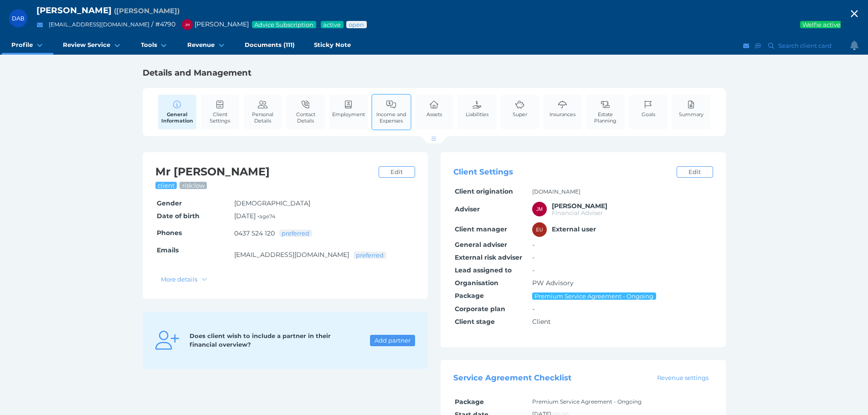 Image resolution: width=868 pixels, height=415 pixels. Describe the element at coordinates (207, 46) in the screenshot. I see `a: Revenue` at that location.